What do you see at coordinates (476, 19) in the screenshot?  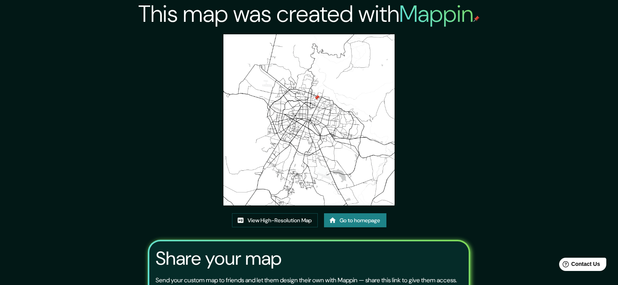 I see `img: mappin-pin` at bounding box center [476, 19].